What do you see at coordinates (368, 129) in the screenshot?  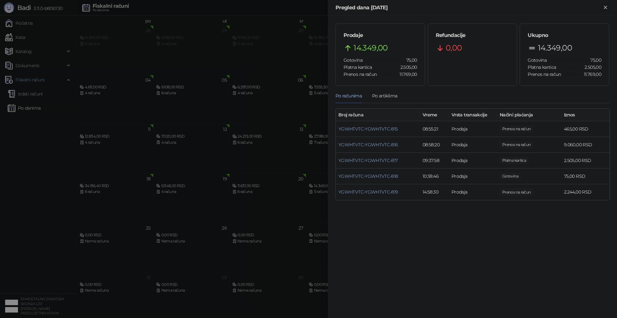 I see `a: YGWHTVTC-YGWHTVTC-815` at bounding box center [368, 129].